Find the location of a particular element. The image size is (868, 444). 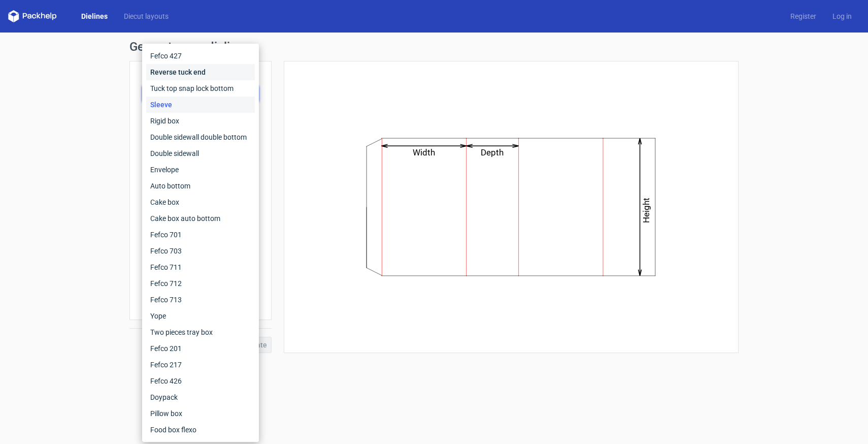

div: Doypack is located at coordinates (201, 397).